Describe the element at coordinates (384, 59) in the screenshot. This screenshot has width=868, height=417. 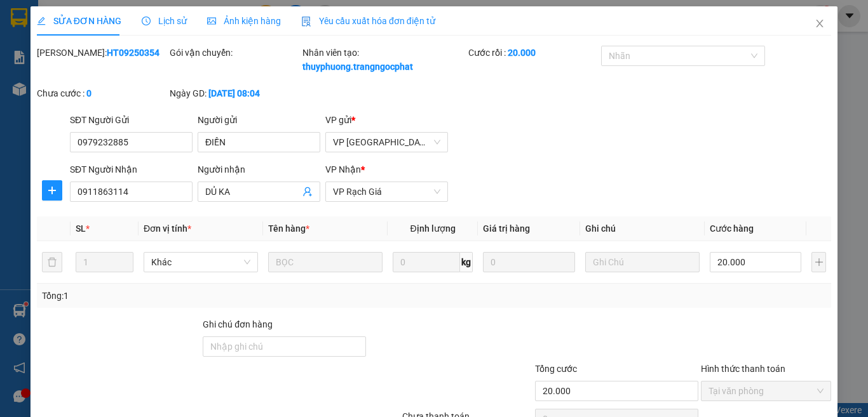
I see `div: Nhân viên tạo:` at that location.